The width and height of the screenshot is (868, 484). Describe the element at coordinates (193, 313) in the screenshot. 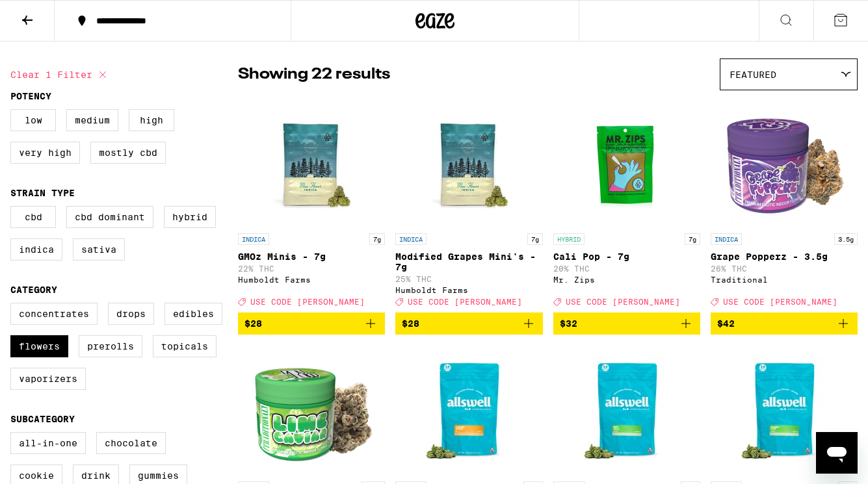

I see `label: Edibles` at that location.